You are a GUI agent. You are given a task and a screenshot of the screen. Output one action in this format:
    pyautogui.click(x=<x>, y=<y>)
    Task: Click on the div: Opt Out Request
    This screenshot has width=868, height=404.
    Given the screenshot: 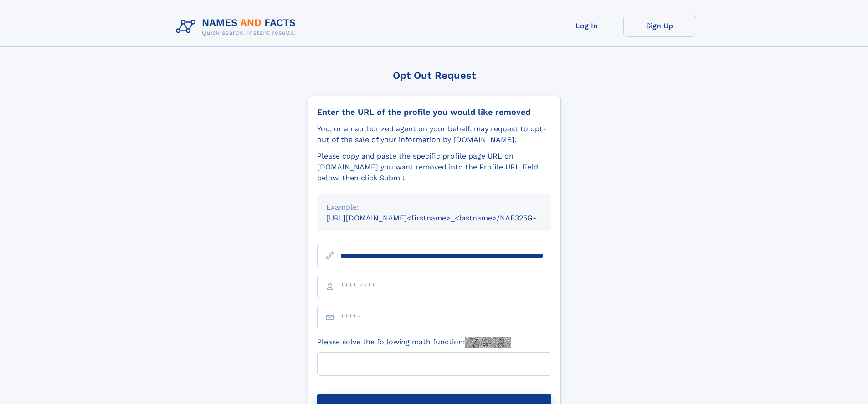 What is the action you would take?
    pyautogui.click(x=434, y=75)
    